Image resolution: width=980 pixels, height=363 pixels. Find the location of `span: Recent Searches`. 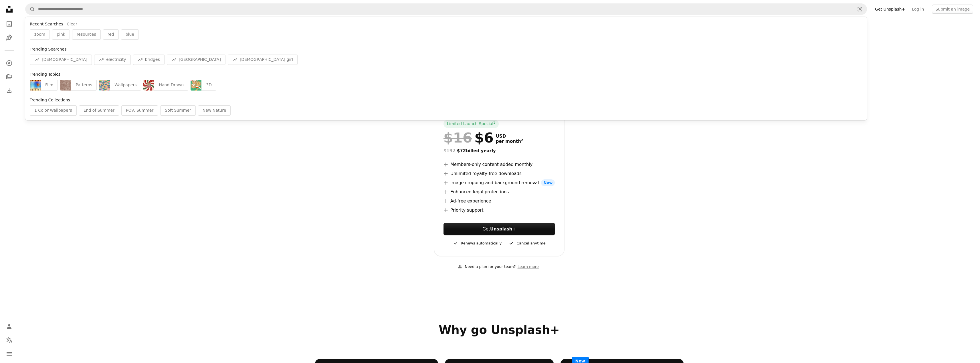

span: Recent Searches is located at coordinates (47, 24).